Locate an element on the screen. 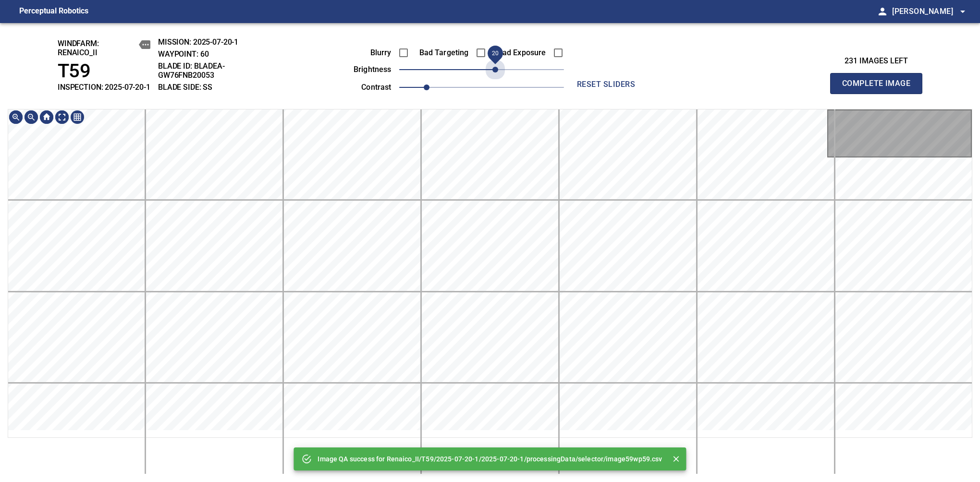  label: contrast is located at coordinates (365, 87).